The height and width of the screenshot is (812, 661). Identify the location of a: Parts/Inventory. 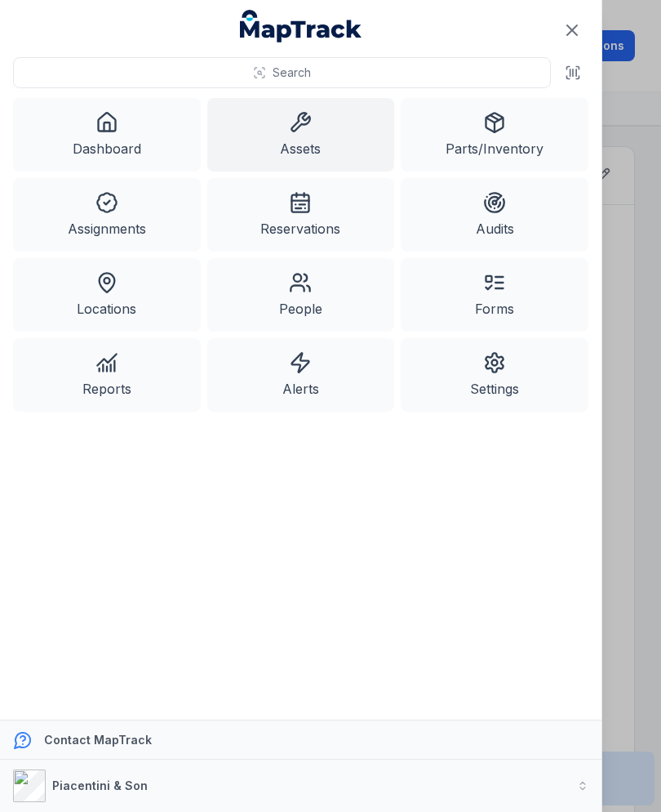
(494, 134).